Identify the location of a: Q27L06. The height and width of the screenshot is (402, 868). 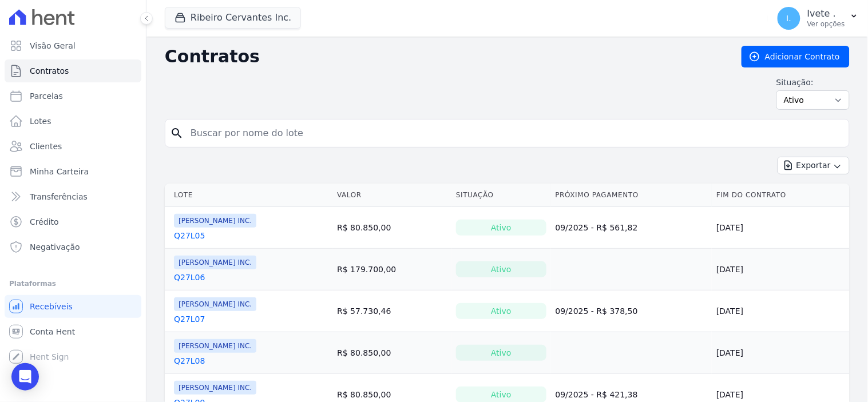
(190, 278).